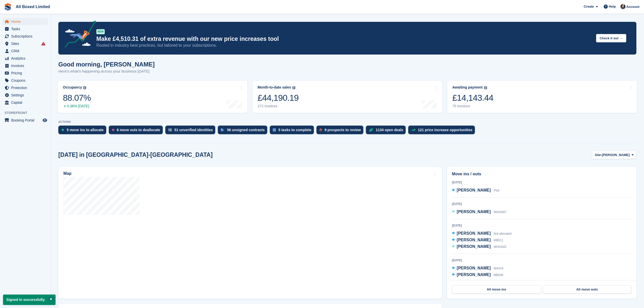  Describe the element at coordinates (587, 289) in the screenshot. I see `a: All move outs` at that location.